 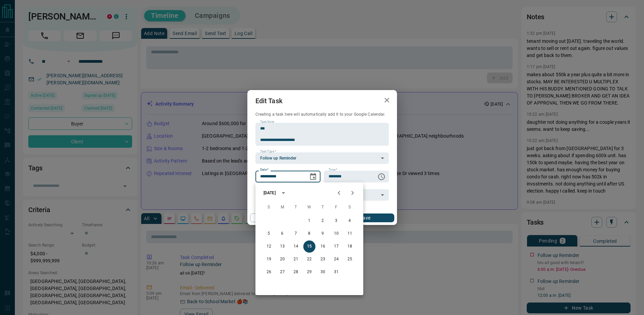 I want to click on button: 23, so click(x=323, y=259).